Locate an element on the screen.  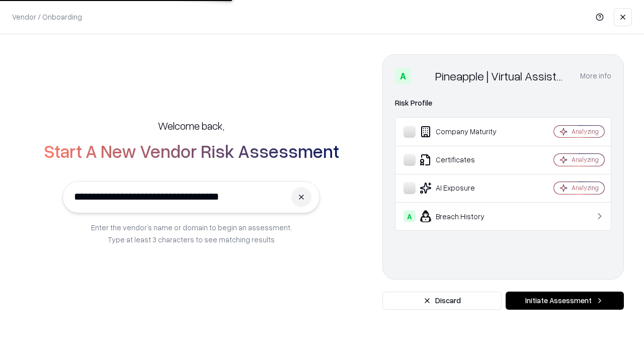
div: AI Exposure is located at coordinates (464, 188).